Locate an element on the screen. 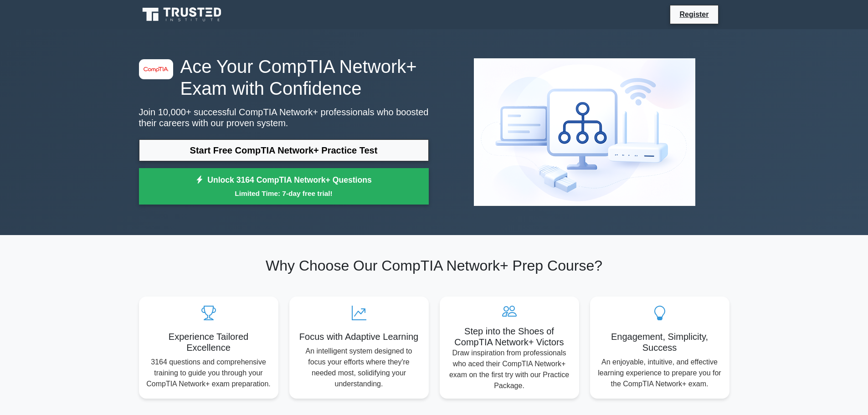  small: Limited Time: 7-day free trial! is located at coordinates (284, 193).